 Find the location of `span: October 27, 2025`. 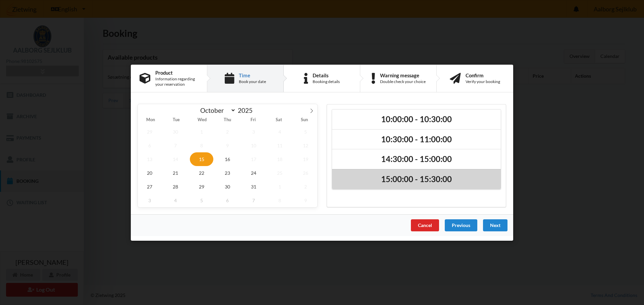

span: October 27, 2025 is located at coordinates (150, 186).